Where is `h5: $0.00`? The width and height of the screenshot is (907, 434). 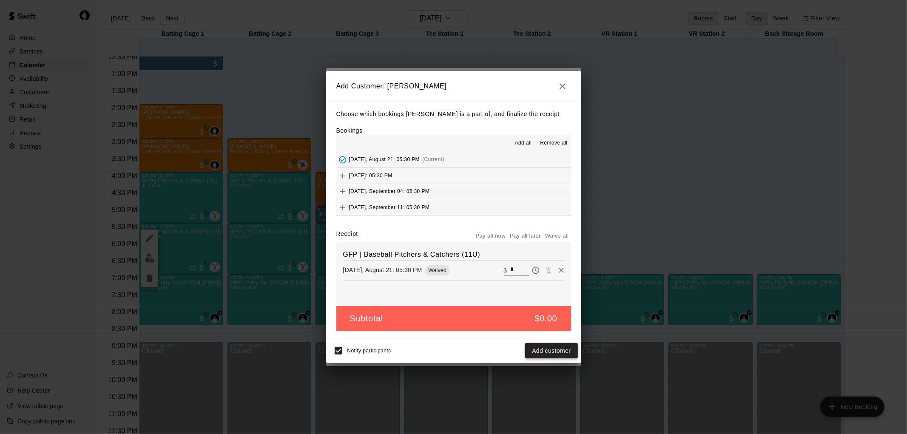
h5: $0.00 is located at coordinates (546, 319).